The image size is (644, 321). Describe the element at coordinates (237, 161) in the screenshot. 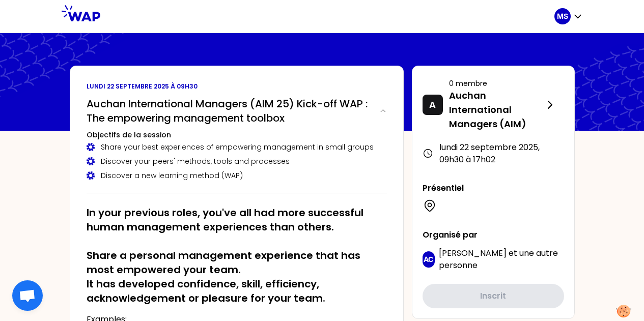

I see `div: Discover your peers' methods, tools and processes` at that location.